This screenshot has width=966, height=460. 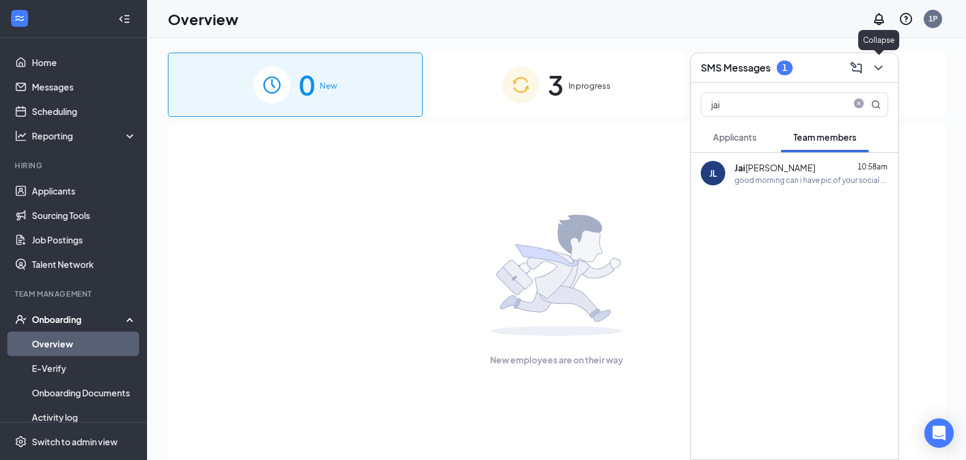 I want to click on div: 1, so click(x=784, y=67).